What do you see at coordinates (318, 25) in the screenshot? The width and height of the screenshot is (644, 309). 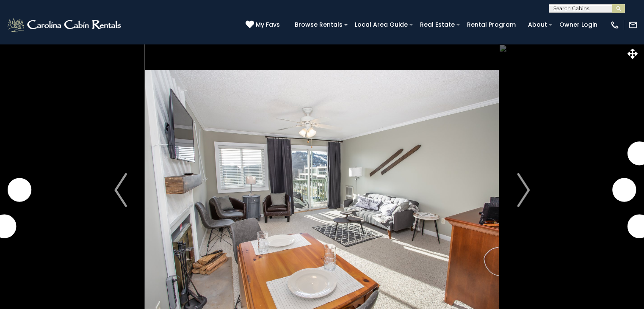 I see `a: Browse Rentals` at bounding box center [318, 25].